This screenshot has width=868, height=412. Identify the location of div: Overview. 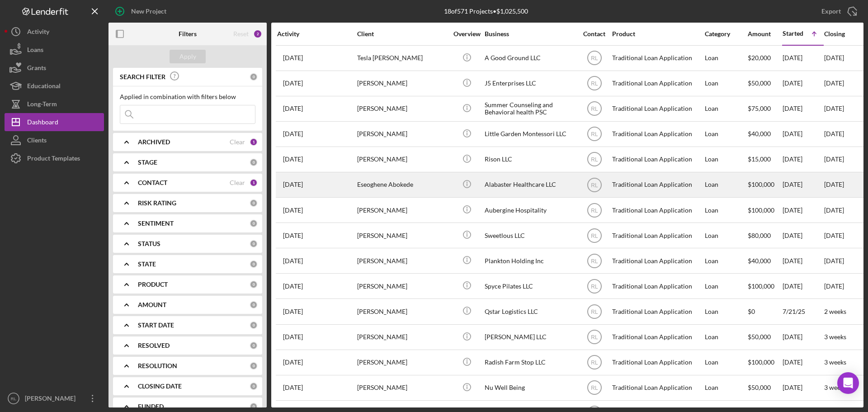
(466, 34).